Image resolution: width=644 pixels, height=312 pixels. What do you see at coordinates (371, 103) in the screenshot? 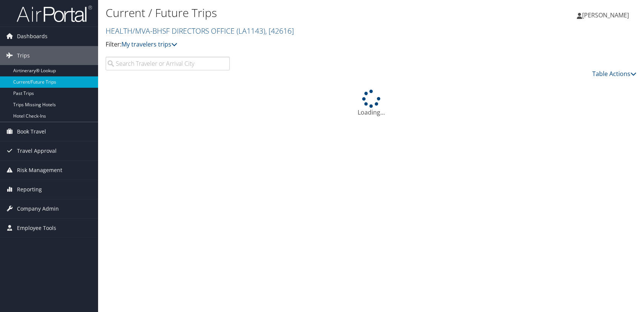
I see `div: Loading...` at bounding box center [371, 103].